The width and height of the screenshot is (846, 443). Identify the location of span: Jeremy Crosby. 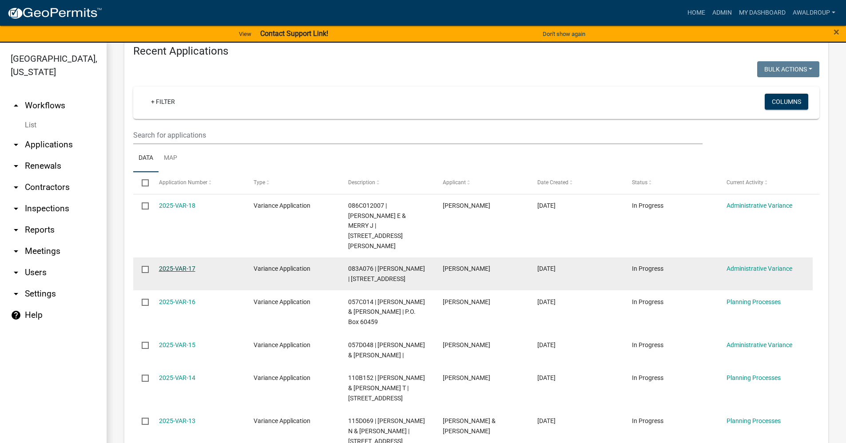
(466, 345).